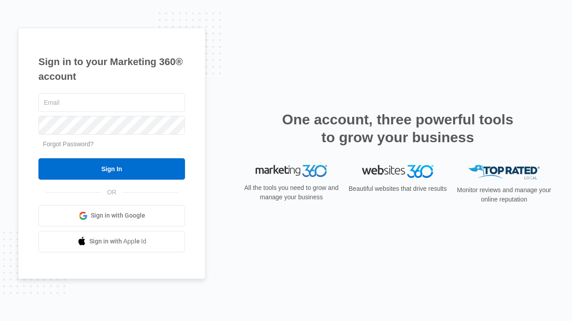 The height and width of the screenshot is (321, 572). What do you see at coordinates (397, 129) in the screenshot?
I see `h2: One account, three powerful tools to grow your business` at bounding box center [397, 129].